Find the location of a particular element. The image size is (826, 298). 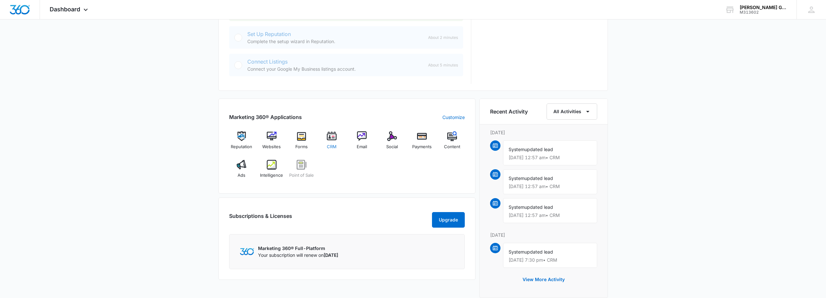

a: Ads is located at coordinates (242, 172).